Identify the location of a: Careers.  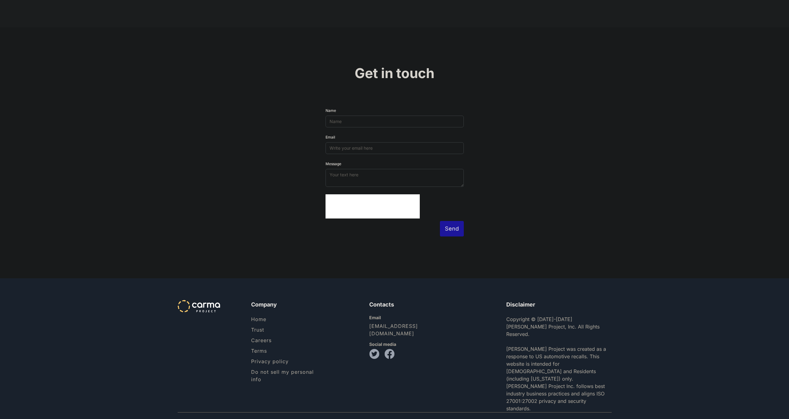
(261, 340).